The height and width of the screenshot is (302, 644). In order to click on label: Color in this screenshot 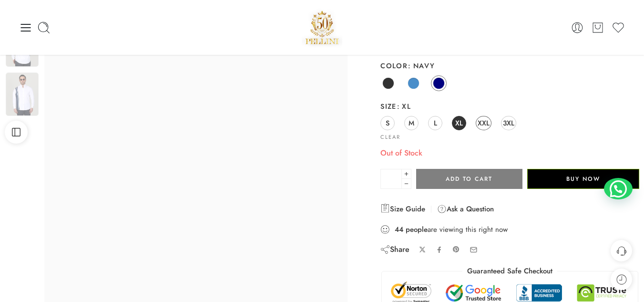, I will do `click(509, 66)`.